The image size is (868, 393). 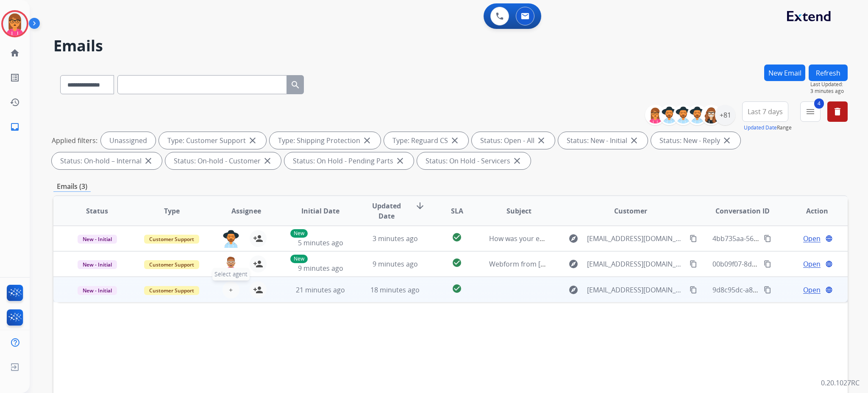 I want to click on div: Type: Customer Support, so click(x=213, y=140).